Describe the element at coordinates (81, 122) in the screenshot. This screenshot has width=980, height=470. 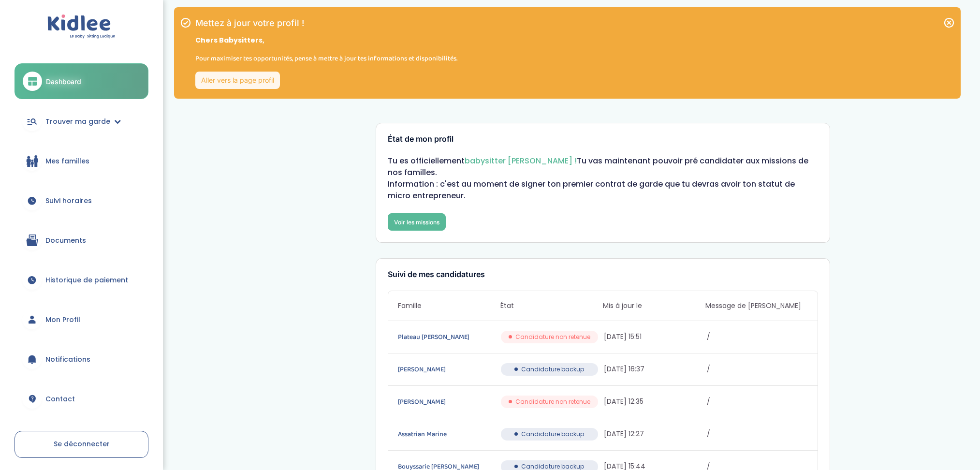
I see `a: Trouver ma garde` at that location.